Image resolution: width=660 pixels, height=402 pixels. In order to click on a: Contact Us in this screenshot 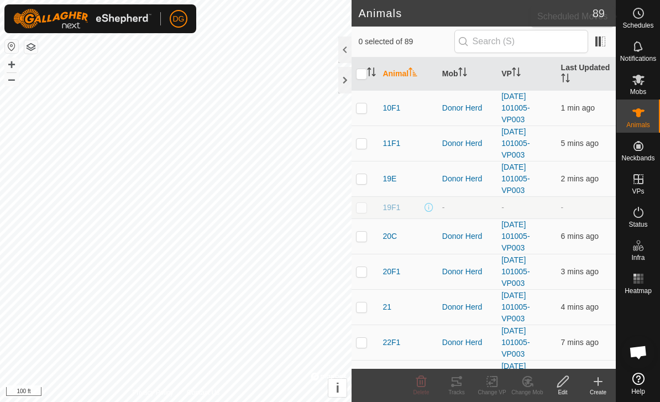, I will do `click(203, 392)`.